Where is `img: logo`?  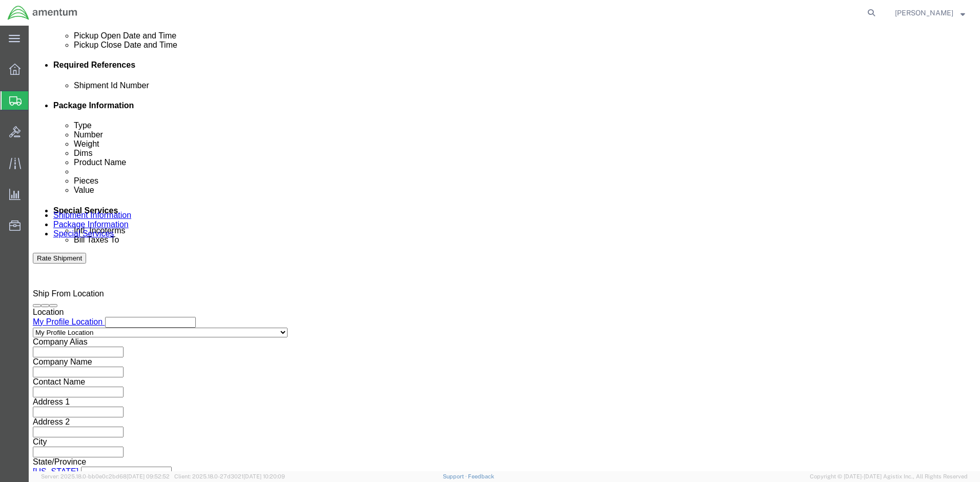 img: logo is located at coordinates (43, 13).